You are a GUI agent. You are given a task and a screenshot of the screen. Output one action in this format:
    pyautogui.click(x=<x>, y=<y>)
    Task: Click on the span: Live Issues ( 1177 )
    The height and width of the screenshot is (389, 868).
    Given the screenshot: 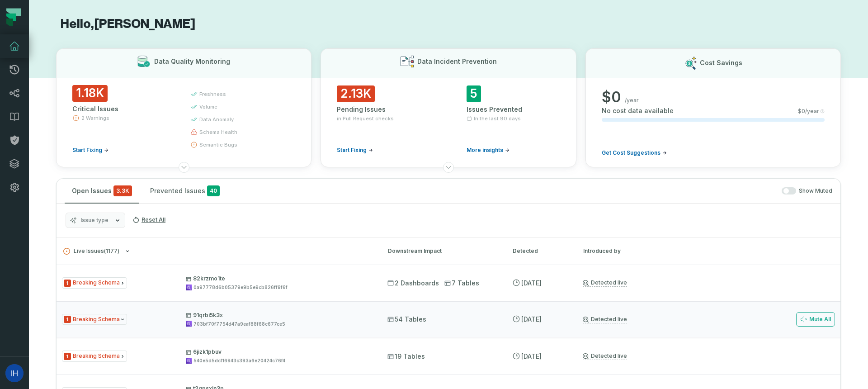 What is the action you would take?
    pyautogui.click(x=91, y=251)
    